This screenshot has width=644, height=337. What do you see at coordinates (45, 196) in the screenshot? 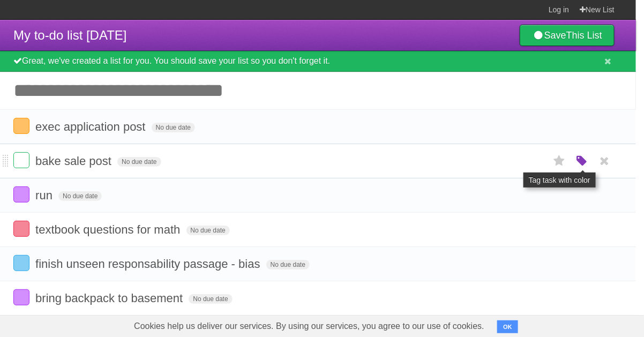
I see `span: run` at bounding box center [45, 196].